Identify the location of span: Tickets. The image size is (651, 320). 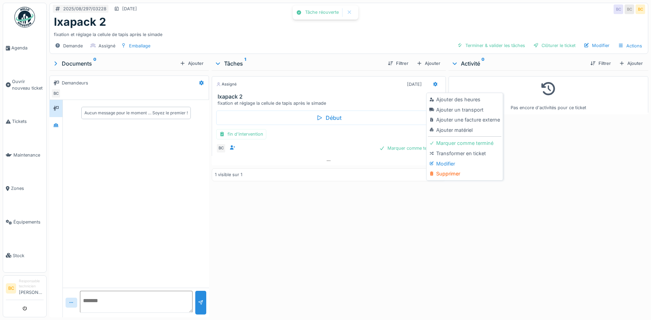
(28, 121).